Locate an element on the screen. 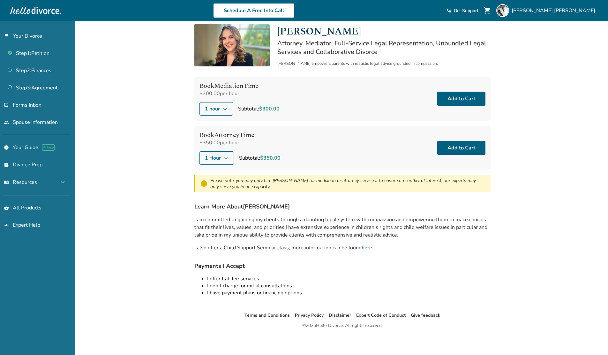 This screenshot has height=355, width=608. h4: Book Mediation Time is located at coordinates (240, 86).